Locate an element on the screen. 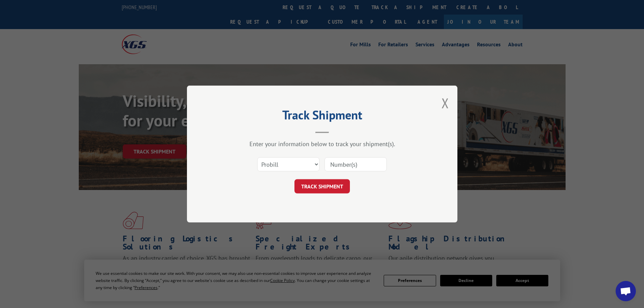 The image size is (644, 308). div: Enter your information below to track your shipment(s). is located at coordinates (322, 144).